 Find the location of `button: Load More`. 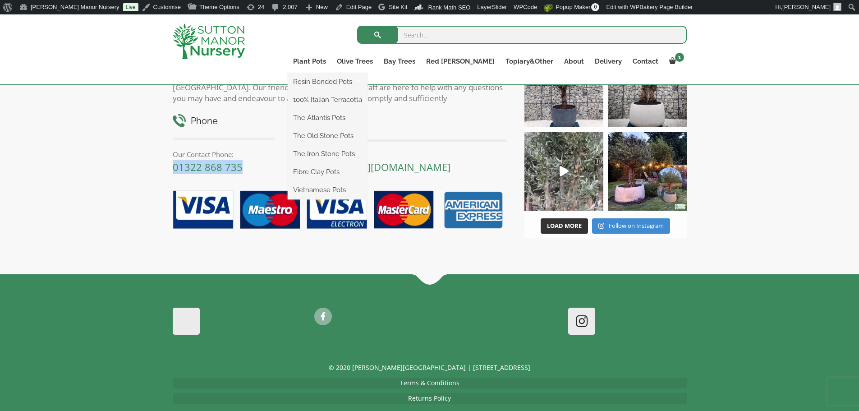

button: Load More is located at coordinates (564, 226).